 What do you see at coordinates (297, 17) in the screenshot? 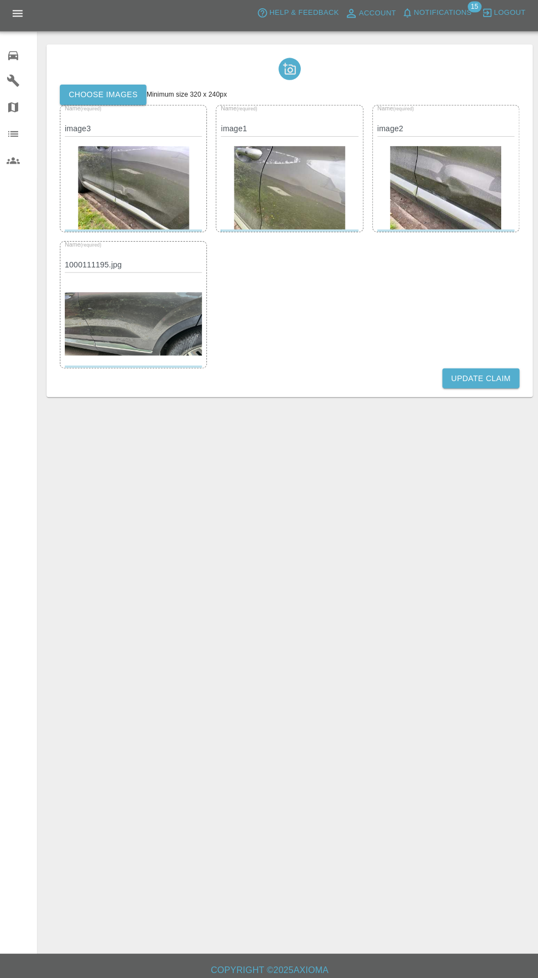
I see `button: Help & Feedback` at bounding box center [297, 17].